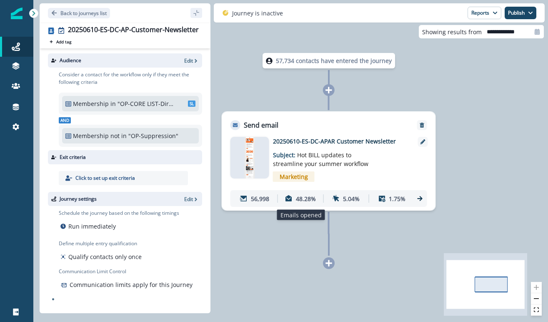  What do you see at coordinates (536, 298) in the screenshot?
I see `button: zoom out` at bounding box center [536, 298].